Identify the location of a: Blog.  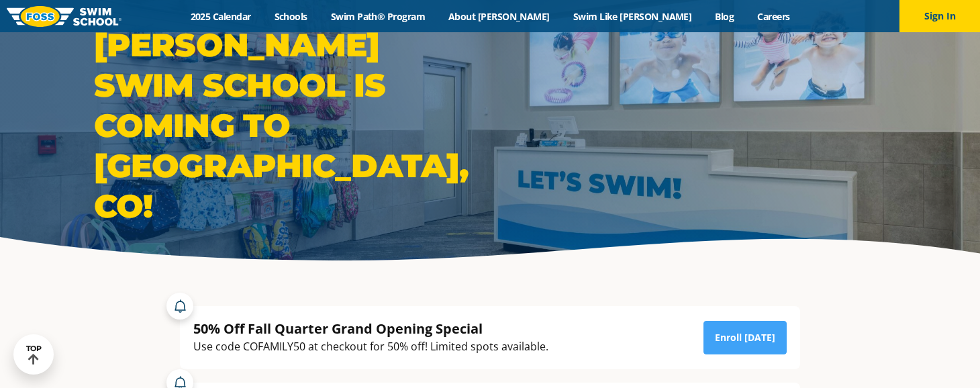
(724, 16).